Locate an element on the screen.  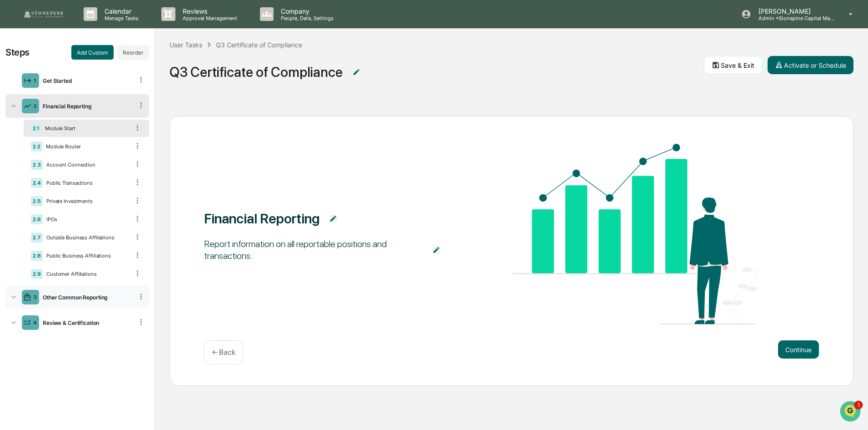
div: Steps is located at coordinates (17, 52).